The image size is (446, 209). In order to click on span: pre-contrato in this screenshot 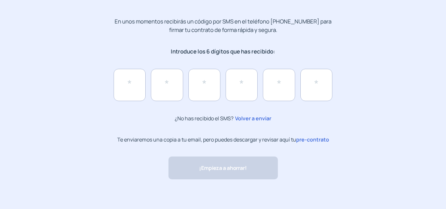, I will do `click(313, 140)`.